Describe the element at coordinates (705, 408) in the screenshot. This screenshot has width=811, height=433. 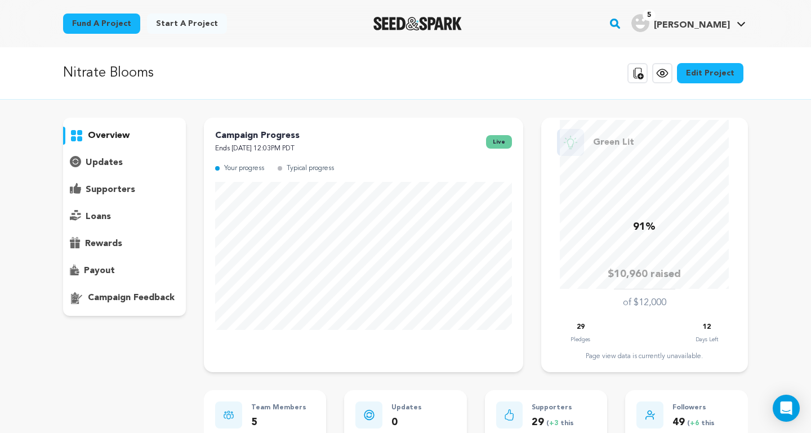
I see `p: Followers` at that location.